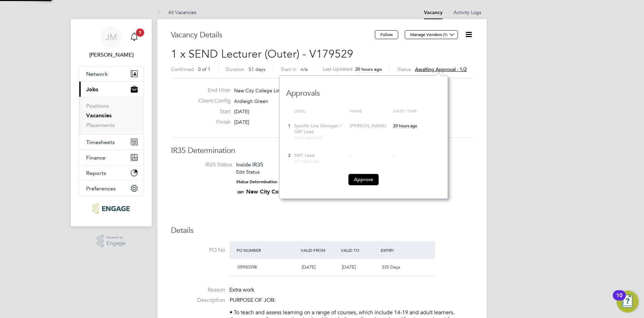 The height and width of the screenshot is (318, 644). I want to click on h3: Approvals, so click(364, 90).